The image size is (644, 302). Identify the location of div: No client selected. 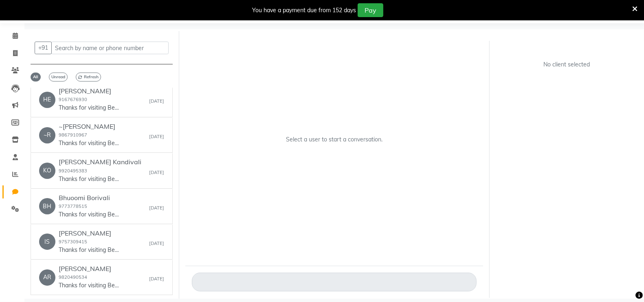
(567, 64).